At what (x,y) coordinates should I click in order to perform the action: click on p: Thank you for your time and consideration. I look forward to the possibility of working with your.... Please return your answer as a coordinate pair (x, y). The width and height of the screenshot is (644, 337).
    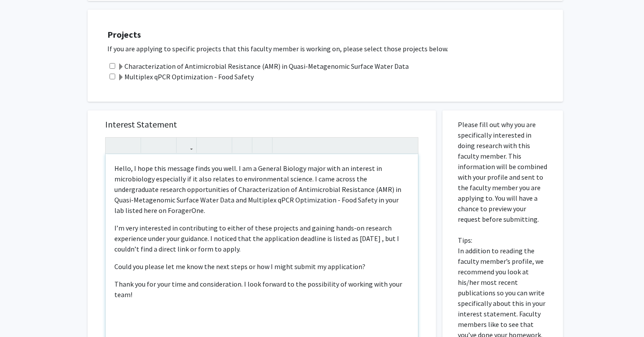
    Looking at the image, I should click on (261, 289).